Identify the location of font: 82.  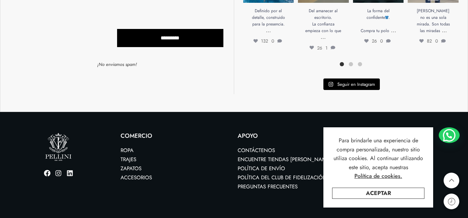
(429, 41).